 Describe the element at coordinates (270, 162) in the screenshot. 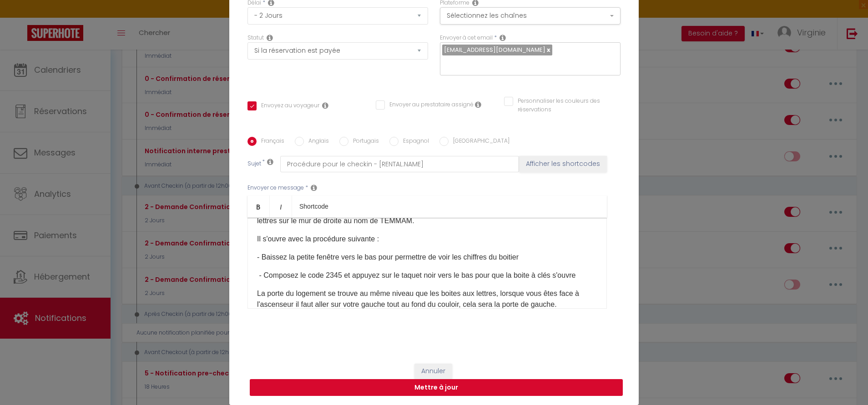

I see `i: Subject` at that location.